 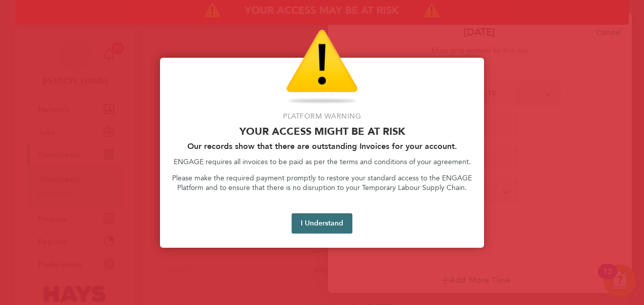 What do you see at coordinates (322, 224) in the screenshot?
I see `button: I Understand` at bounding box center [322, 224].